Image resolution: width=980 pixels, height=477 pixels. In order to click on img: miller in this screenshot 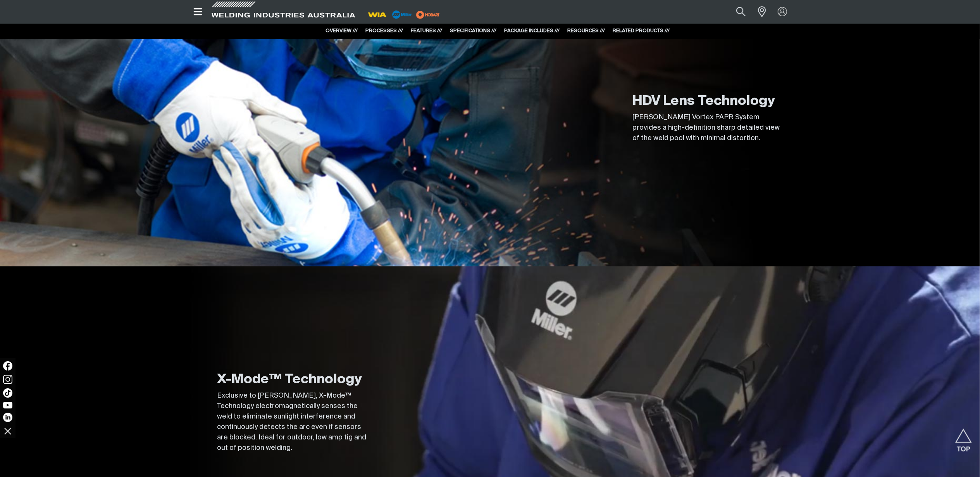, I will do `click(428, 15)`.